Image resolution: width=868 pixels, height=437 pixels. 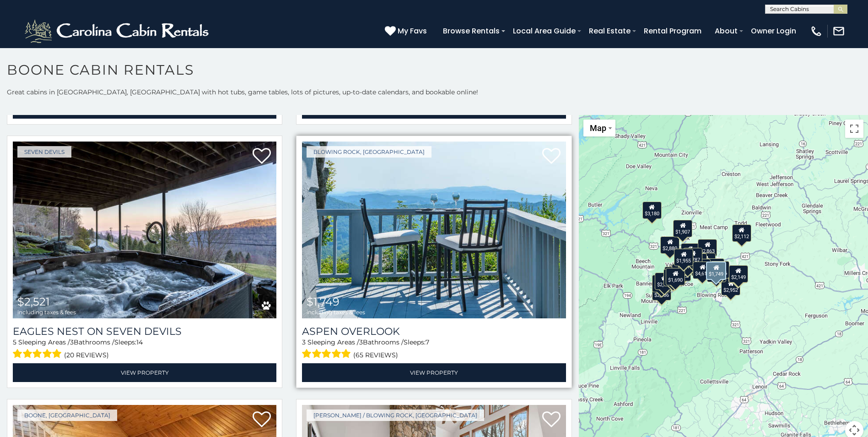 I want to click on button: Change map style, so click(x=599, y=128).